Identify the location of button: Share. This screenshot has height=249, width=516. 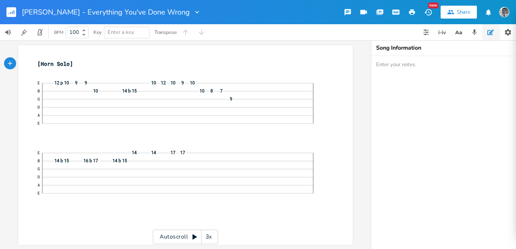
(458, 12).